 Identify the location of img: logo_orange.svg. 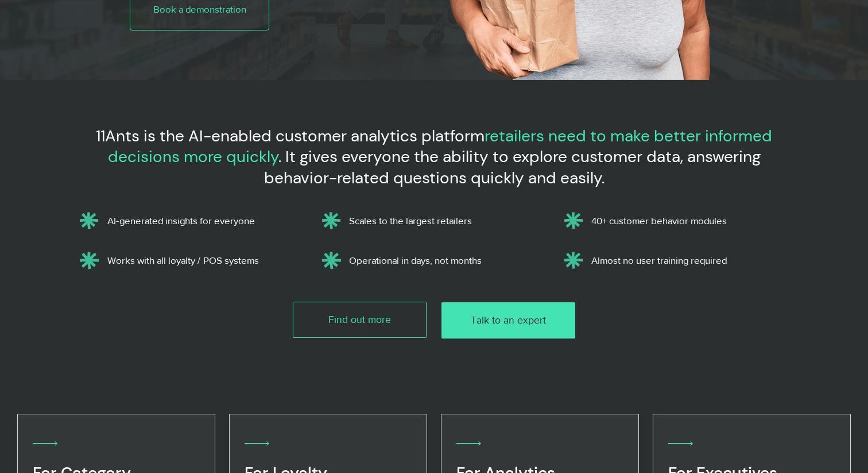
(23, 23).